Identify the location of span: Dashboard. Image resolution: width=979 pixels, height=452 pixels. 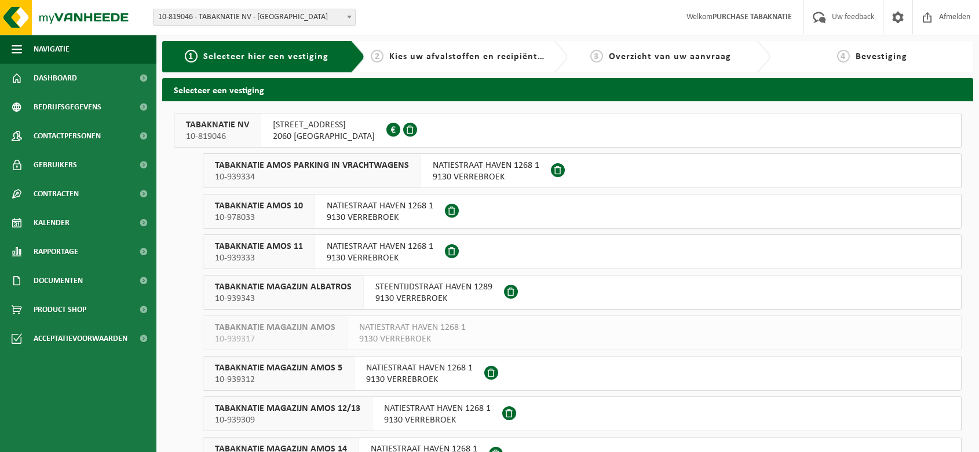
(55, 78).